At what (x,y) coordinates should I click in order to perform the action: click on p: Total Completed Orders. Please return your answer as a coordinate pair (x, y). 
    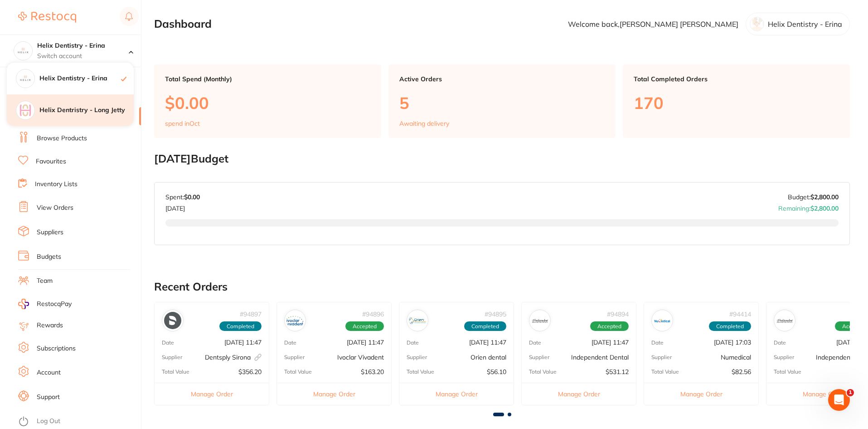
    Looking at the image, I should click on (736, 79).